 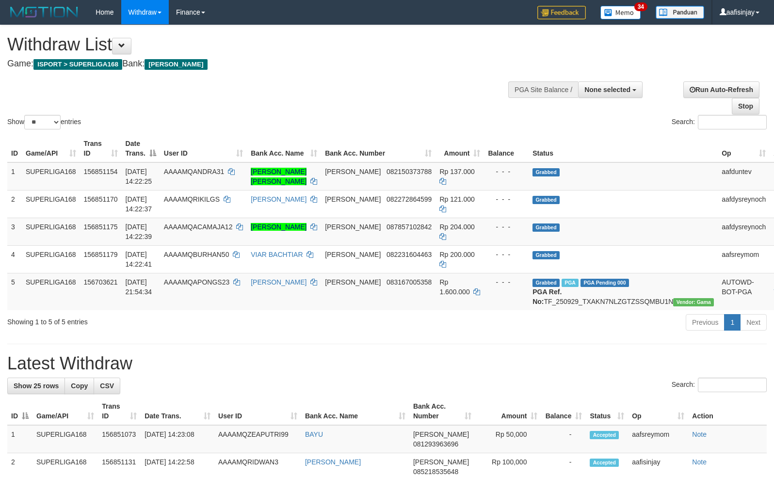 I want to click on th: Bank Acc. Number: activate to sort column ascending, so click(x=442, y=411).